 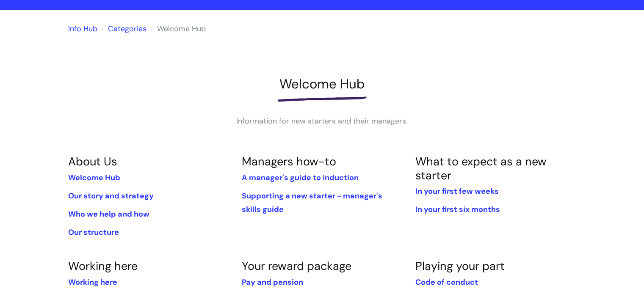 What do you see at coordinates (177, 29) in the screenshot?
I see `li: Welcome Hub` at bounding box center [177, 29].